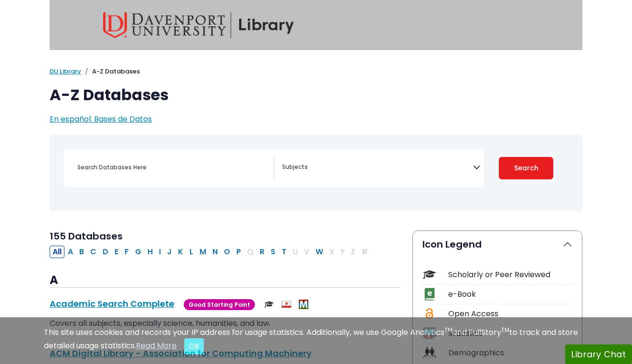 The width and height of the screenshot is (632, 364). I want to click on button: Filter Results K, so click(180, 252).